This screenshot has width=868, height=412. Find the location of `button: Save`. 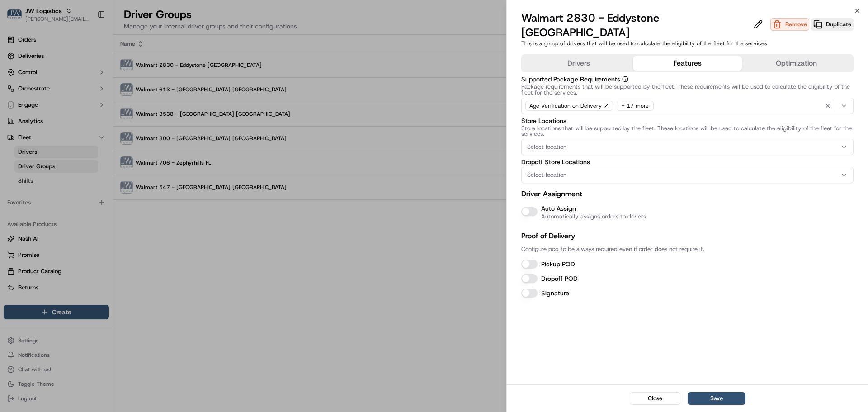

button: Save is located at coordinates (717, 399).